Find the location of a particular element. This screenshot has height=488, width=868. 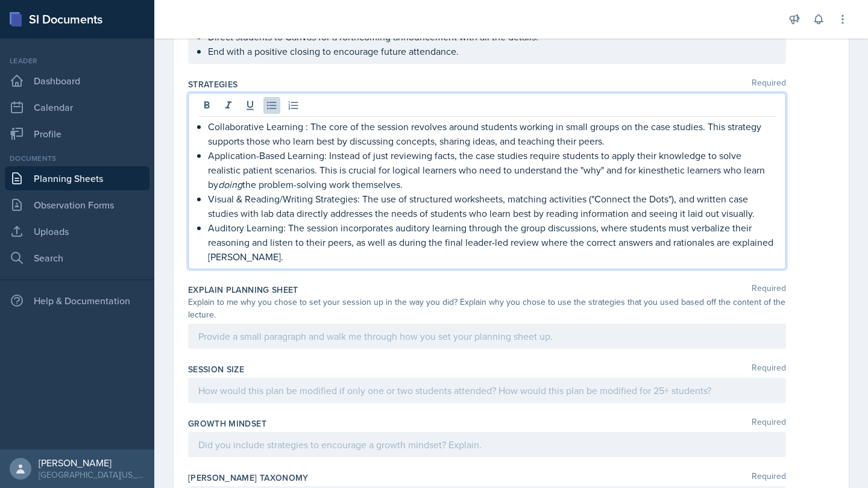

a: Search is located at coordinates (77, 258).